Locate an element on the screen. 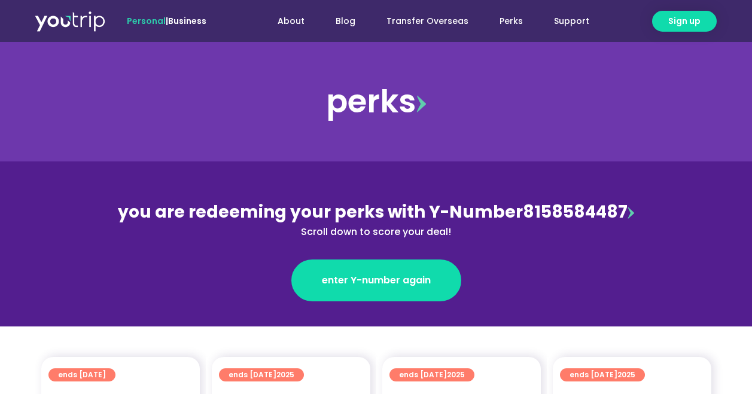 The image size is (752, 394). a: Business is located at coordinates (187, 21).